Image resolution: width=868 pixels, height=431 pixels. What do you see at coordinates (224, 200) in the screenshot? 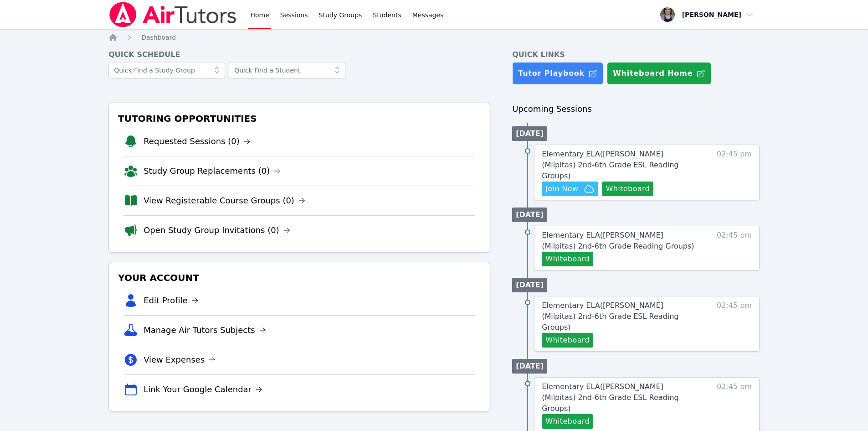
I see `a: View Registerable Course Groups (0)` at bounding box center [224, 200].